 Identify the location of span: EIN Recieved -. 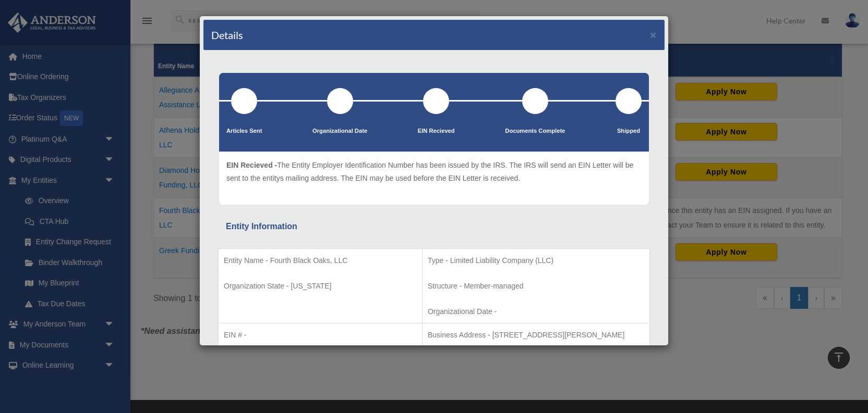
(251, 165).